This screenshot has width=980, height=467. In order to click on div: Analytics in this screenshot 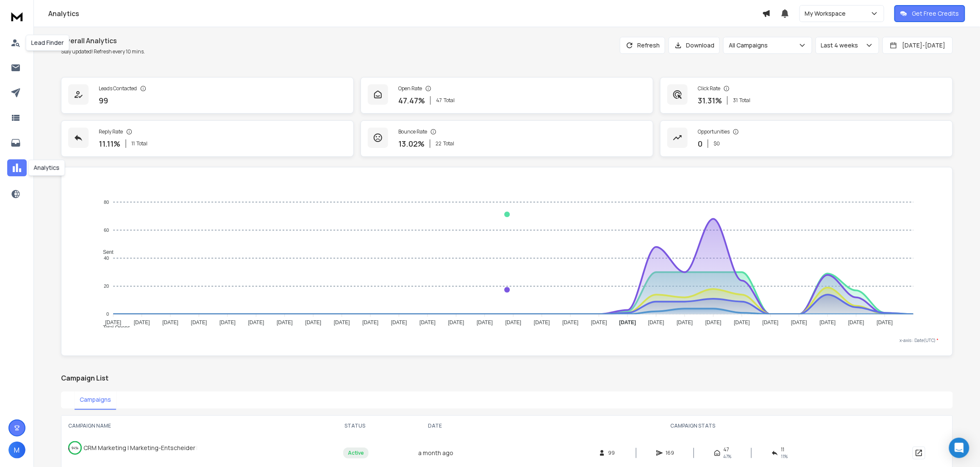, I will do `click(46, 168)`.